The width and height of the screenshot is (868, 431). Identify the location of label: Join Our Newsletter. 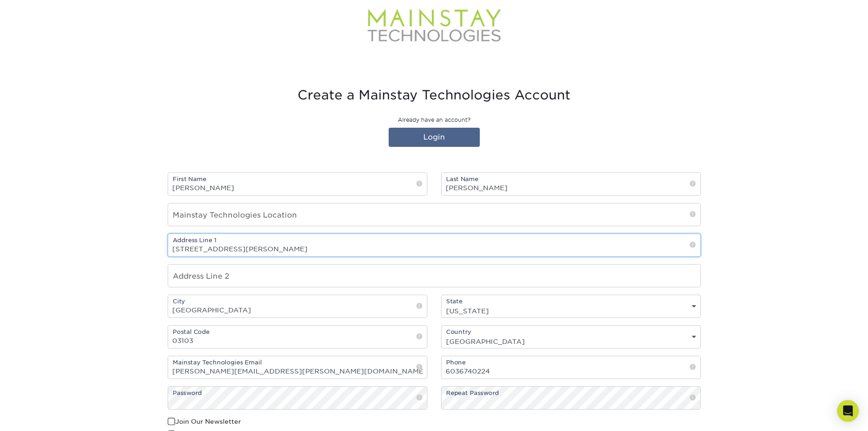
(204, 421).